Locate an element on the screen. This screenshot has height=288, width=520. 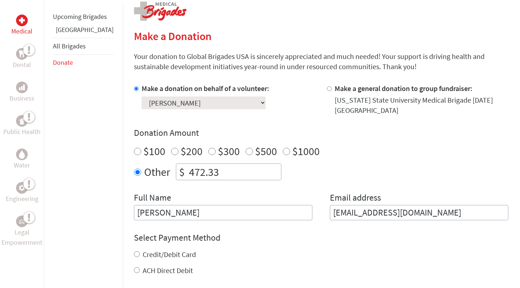
img: Engineering is located at coordinates (22, 188).